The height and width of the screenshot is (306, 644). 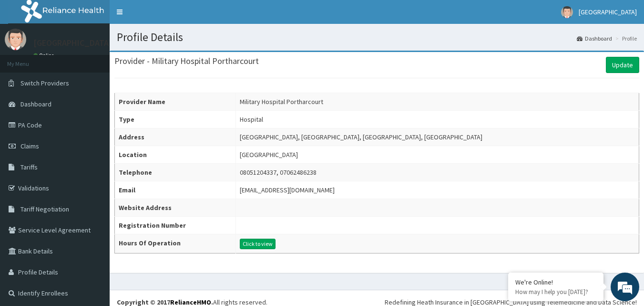 I want to click on span: Claims, so click(x=29, y=146).